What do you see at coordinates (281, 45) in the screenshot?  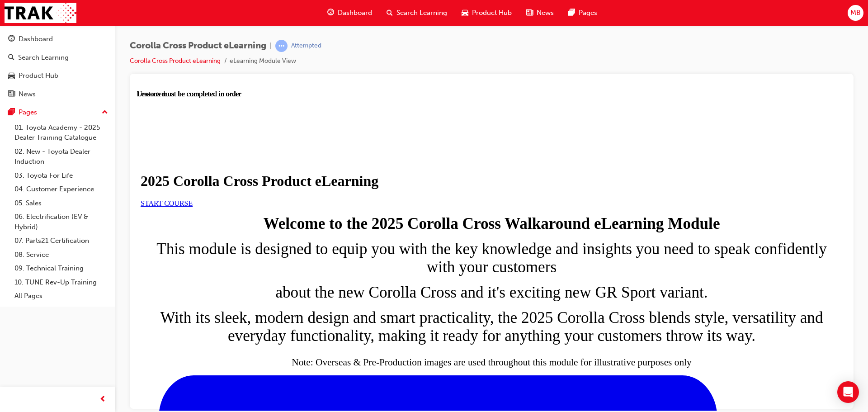 I see `span: learningRecordVerb_ATTEMPT-icon` at bounding box center [281, 45].